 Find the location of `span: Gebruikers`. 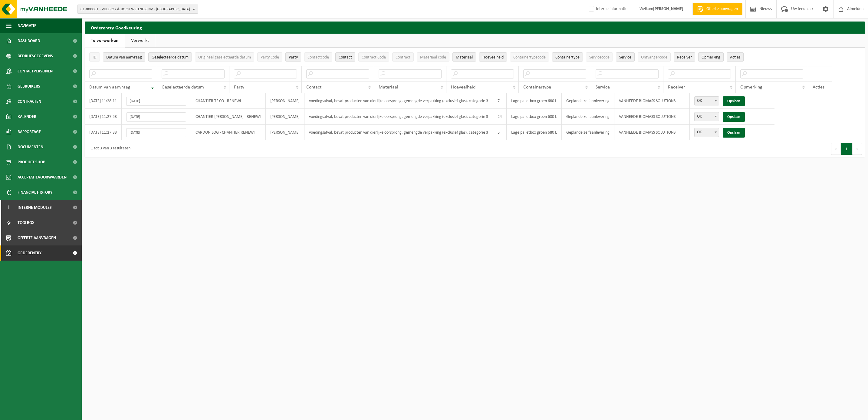

span: Gebruikers is located at coordinates (28, 86).